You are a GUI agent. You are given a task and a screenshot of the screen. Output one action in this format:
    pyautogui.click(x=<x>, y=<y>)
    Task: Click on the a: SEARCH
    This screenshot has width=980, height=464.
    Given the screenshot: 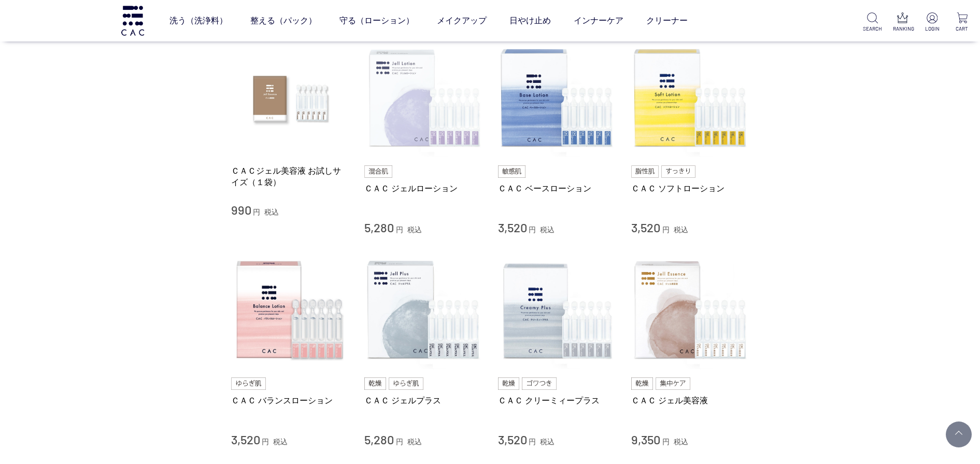 What is the action you would take?
    pyautogui.click(x=872, y=23)
    